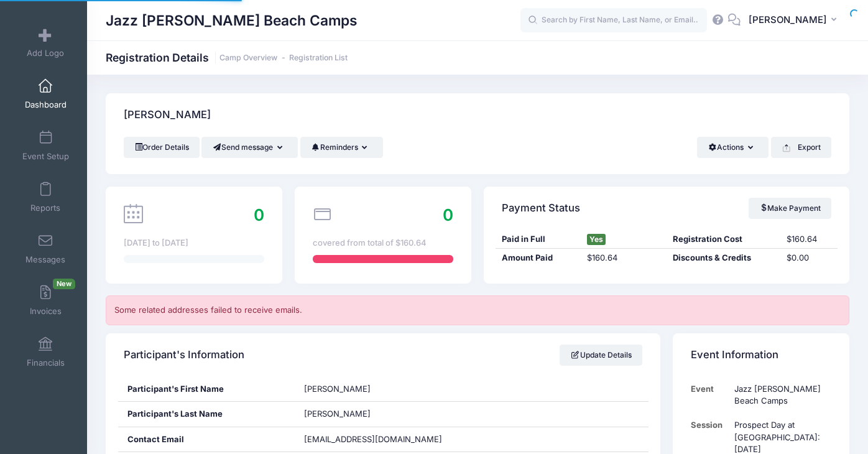 The image size is (868, 454). I want to click on span: Reports, so click(46, 208).